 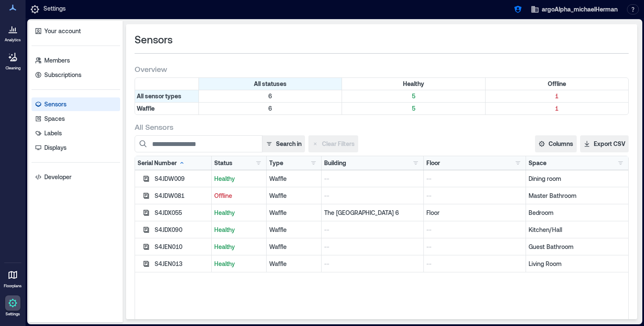 What do you see at coordinates (76, 31) in the screenshot?
I see `a: Your account` at bounding box center [76, 31].